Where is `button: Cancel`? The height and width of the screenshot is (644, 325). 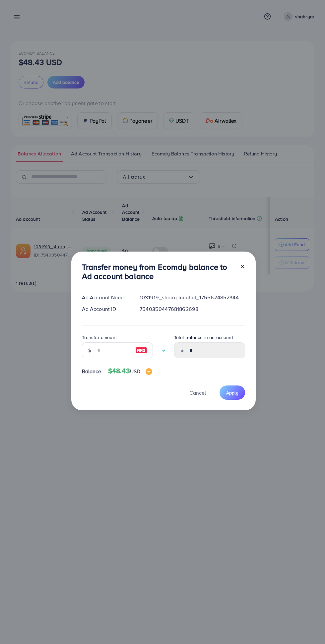
button: Cancel is located at coordinates (197, 393).